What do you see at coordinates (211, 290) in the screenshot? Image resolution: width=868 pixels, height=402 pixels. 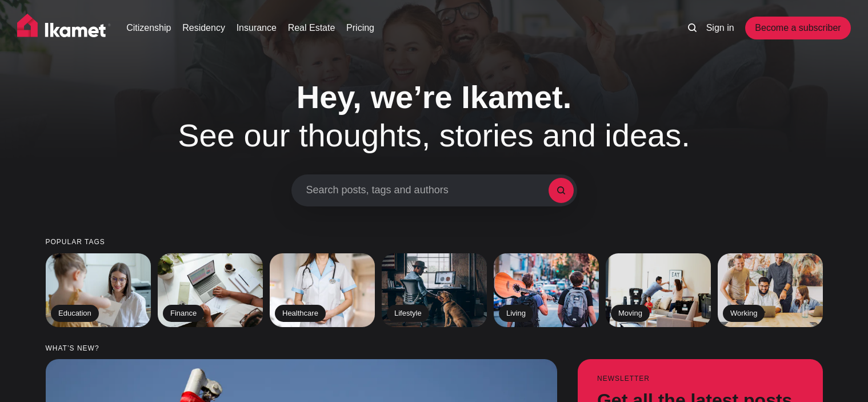 I see `a: Finance` at bounding box center [211, 290].